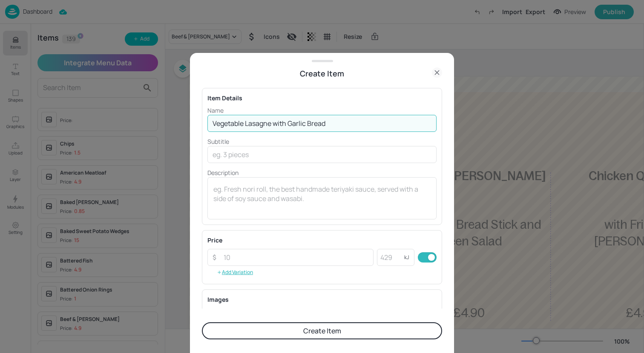  I want to click on p: kJ, so click(407, 257).